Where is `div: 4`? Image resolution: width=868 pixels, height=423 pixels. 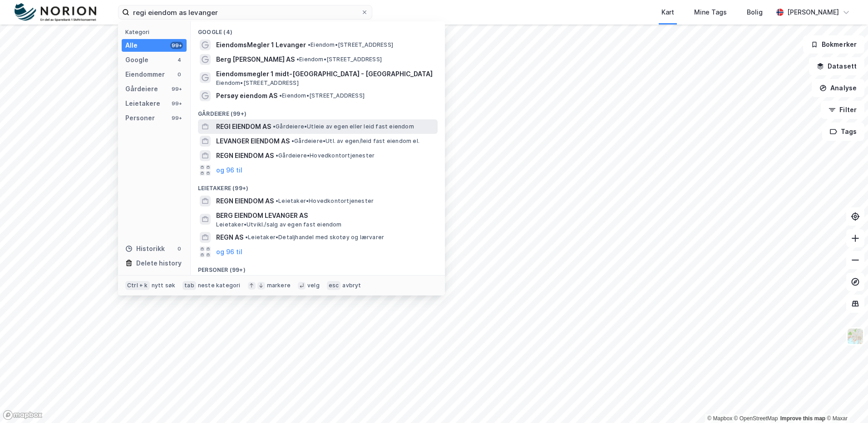 div: 4 is located at coordinates (179, 60).